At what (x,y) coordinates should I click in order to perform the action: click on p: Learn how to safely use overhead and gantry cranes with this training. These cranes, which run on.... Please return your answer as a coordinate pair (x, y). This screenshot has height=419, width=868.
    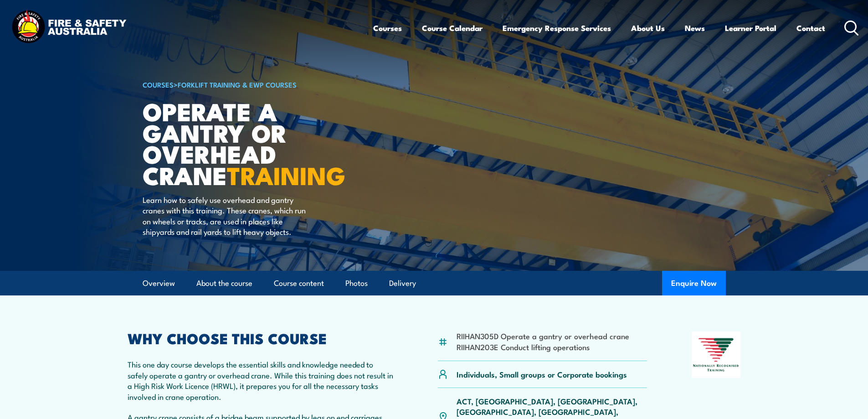
    Looking at the image, I should click on (225, 215).